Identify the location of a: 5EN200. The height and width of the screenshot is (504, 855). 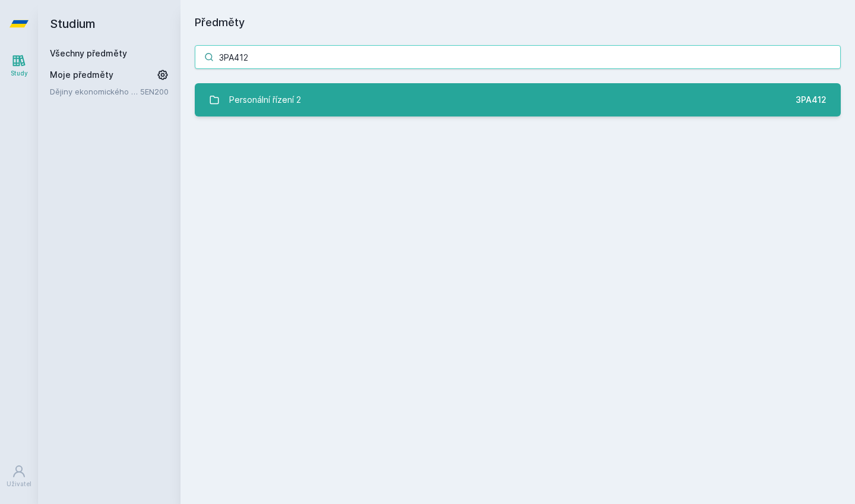
(155, 91).